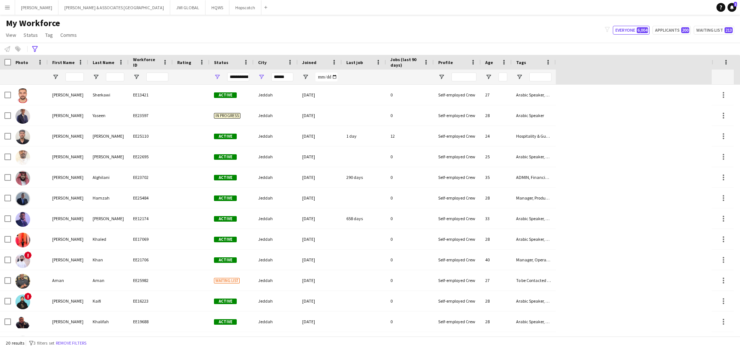  What do you see at coordinates (108, 115) in the screenshot?
I see `div: Yaseen` at bounding box center [108, 115].